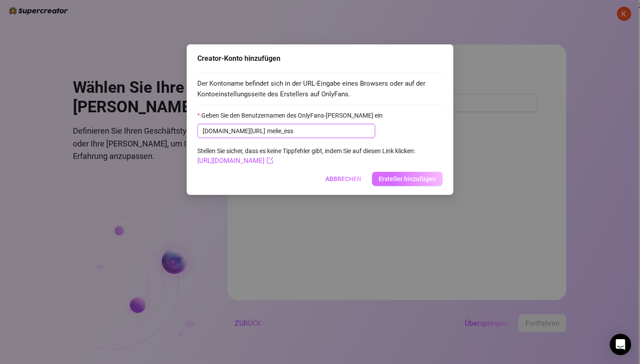 The image size is (640, 364). I want to click on div: Creator-Konto hinzufügen, so click(320, 59).